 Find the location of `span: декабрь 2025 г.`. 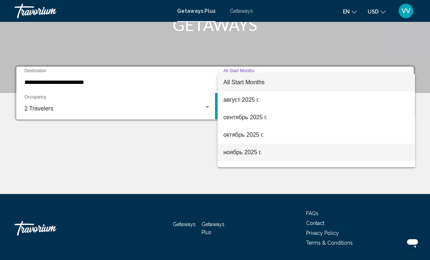

span: декабрь 2025 г. is located at coordinates (317, 170).